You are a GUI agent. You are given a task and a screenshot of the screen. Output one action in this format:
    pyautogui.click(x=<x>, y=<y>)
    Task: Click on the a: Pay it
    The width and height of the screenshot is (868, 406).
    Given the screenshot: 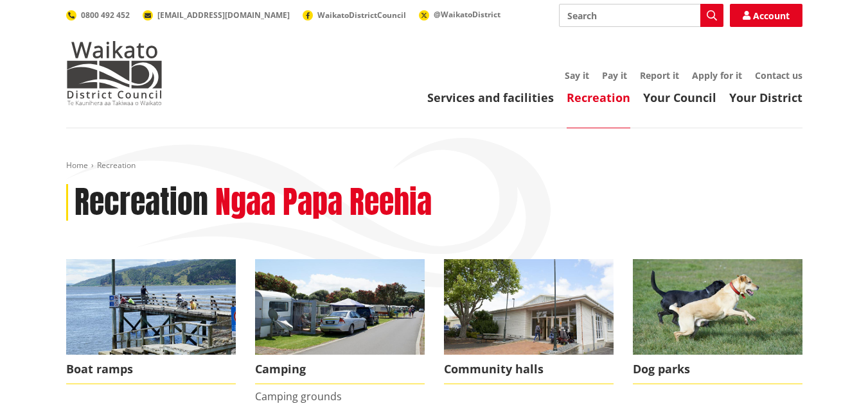 What is the action you would take?
    pyautogui.click(x=614, y=75)
    